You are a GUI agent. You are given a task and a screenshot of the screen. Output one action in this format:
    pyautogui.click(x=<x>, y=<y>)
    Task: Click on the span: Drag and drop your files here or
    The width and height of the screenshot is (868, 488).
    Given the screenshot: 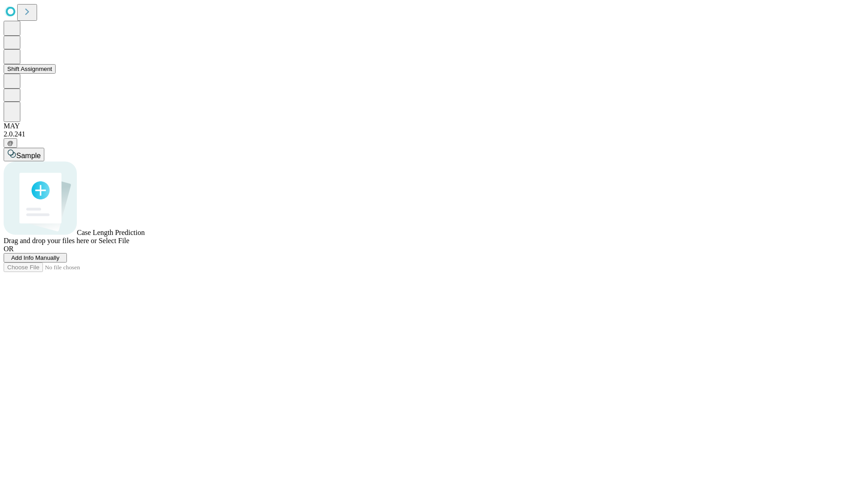 What is the action you would take?
    pyautogui.click(x=50, y=241)
    